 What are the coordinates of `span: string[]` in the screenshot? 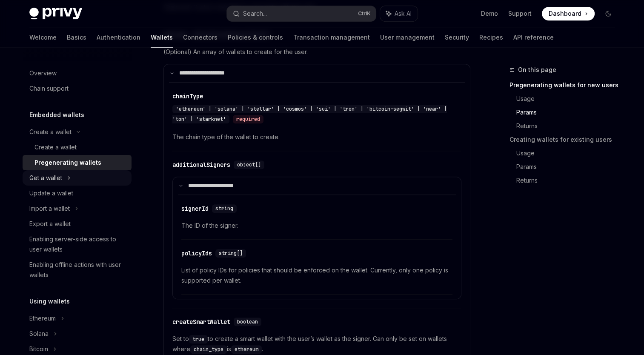 It's located at (231, 253).